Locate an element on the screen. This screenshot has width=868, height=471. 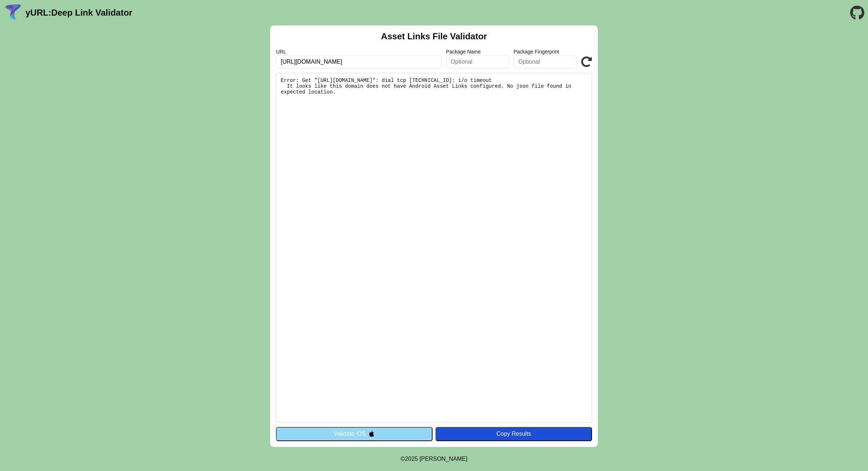
label: Package Name is located at coordinates (477, 52).